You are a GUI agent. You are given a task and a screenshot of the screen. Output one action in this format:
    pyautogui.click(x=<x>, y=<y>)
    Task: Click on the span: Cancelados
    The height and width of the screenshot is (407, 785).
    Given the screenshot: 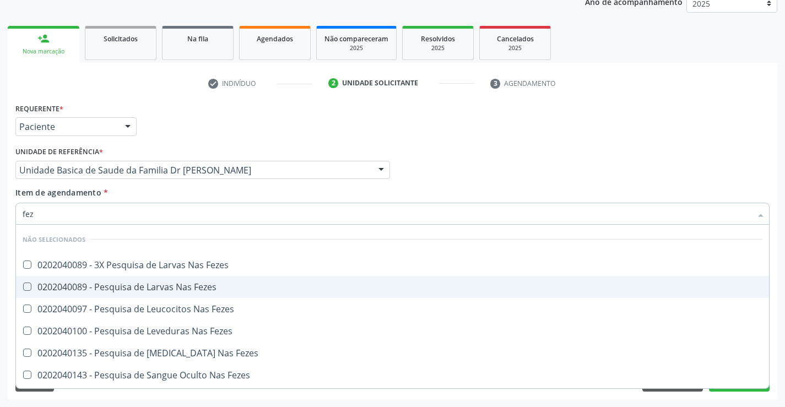 What is the action you would take?
    pyautogui.click(x=515, y=39)
    